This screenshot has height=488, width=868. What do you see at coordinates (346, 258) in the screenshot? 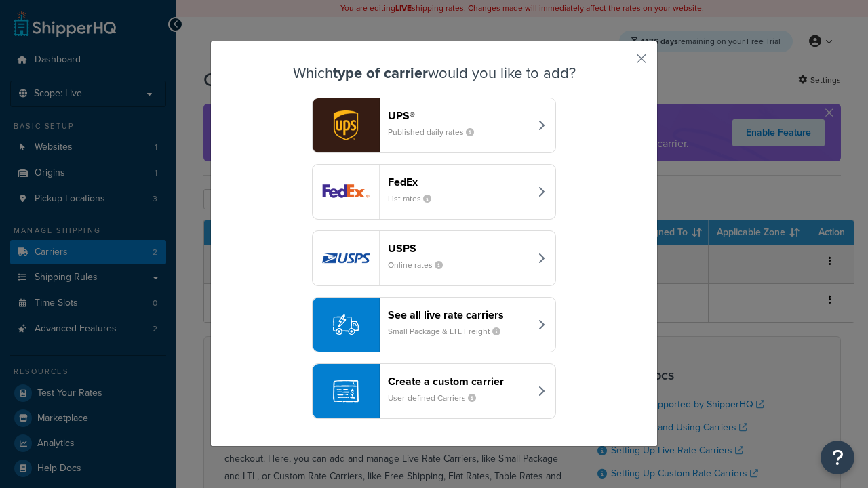
I see `img: usps logo` at bounding box center [346, 258].